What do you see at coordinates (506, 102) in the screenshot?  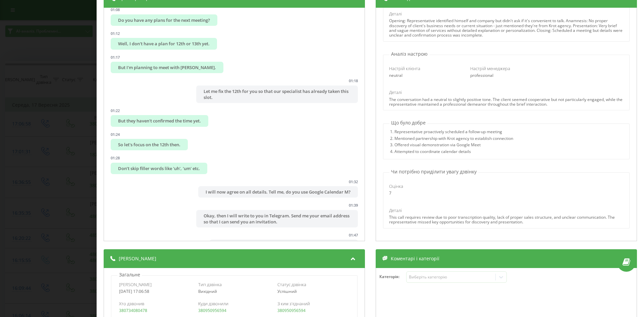 I see `div: The conversation had a neutral to slightly positive tone. The client seemed cooperative but not p...` at bounding box center [506, 102].